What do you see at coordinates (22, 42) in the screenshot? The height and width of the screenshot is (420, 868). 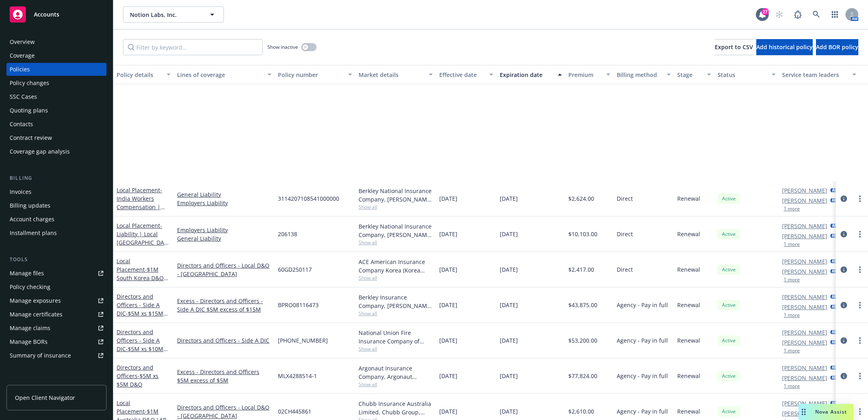 I see `div: Overview` at bounding box center [22, 42].